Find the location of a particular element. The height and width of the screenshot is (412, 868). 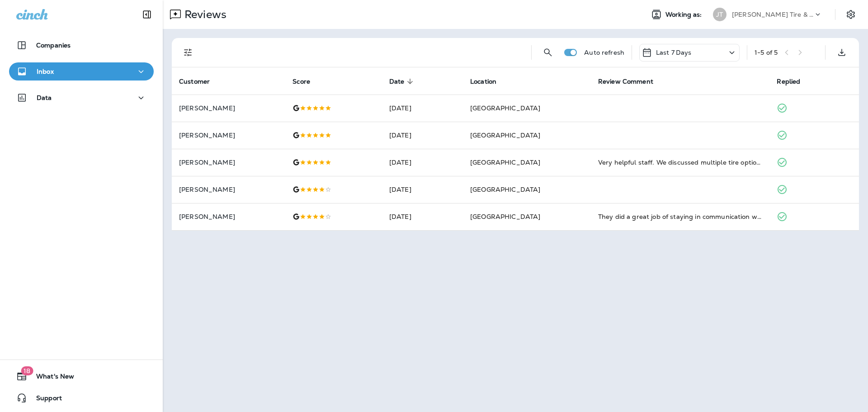

div: They did a great job of staying in communication with me. The only problem was they weren't able ... is located at coordinates (681, 217).